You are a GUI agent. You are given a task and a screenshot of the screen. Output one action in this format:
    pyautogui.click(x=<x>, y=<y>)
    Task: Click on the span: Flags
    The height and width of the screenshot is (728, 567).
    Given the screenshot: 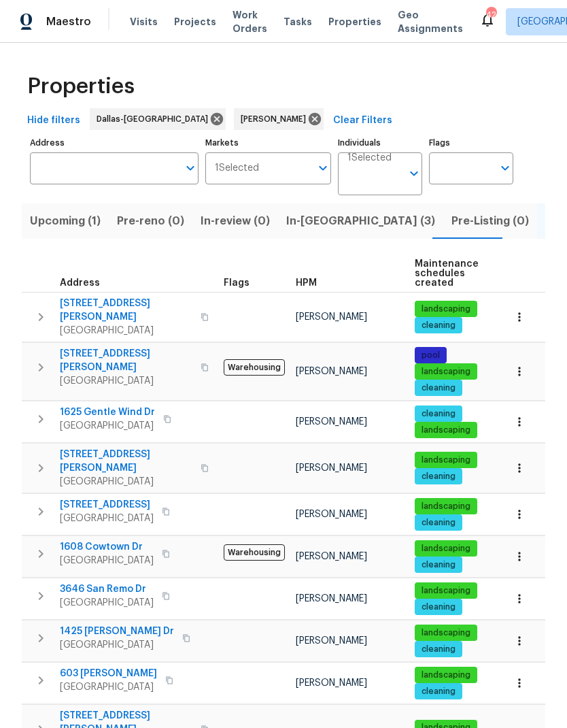 What is the action you would take?
    pyautogui.click(x=237, y=283)
    